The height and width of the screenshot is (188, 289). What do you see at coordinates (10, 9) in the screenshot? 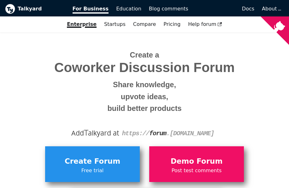
I see `img: Talkyard logo` at bounding box center [10, 9].